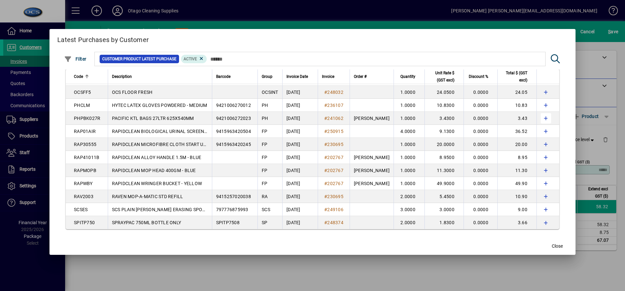 The width and height of the screenshot is (625, 291). What do you see at coordinates (335, 209) in the screenshot?
I see `span: 249106` at bounding box center [335, 209].